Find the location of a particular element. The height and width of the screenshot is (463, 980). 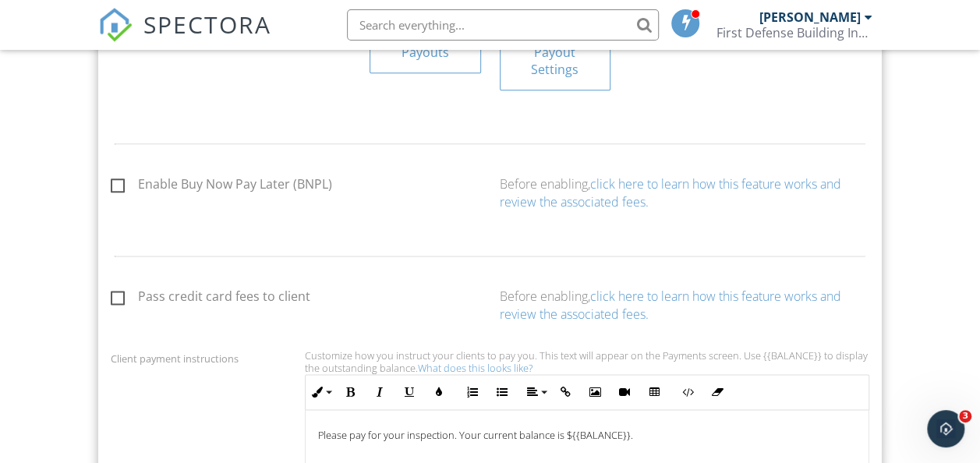

button: Ordered List is located at coordinates (473, 392).